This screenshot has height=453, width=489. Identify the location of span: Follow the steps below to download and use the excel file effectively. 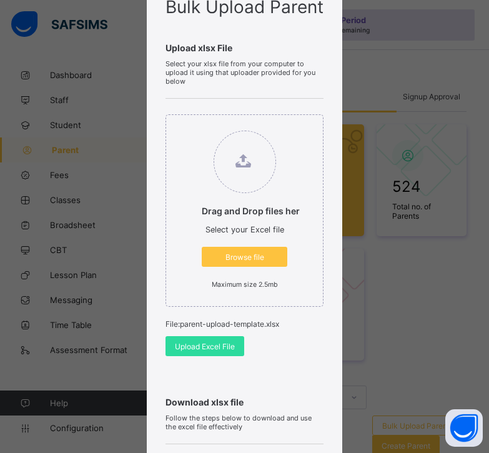
(244, 422).